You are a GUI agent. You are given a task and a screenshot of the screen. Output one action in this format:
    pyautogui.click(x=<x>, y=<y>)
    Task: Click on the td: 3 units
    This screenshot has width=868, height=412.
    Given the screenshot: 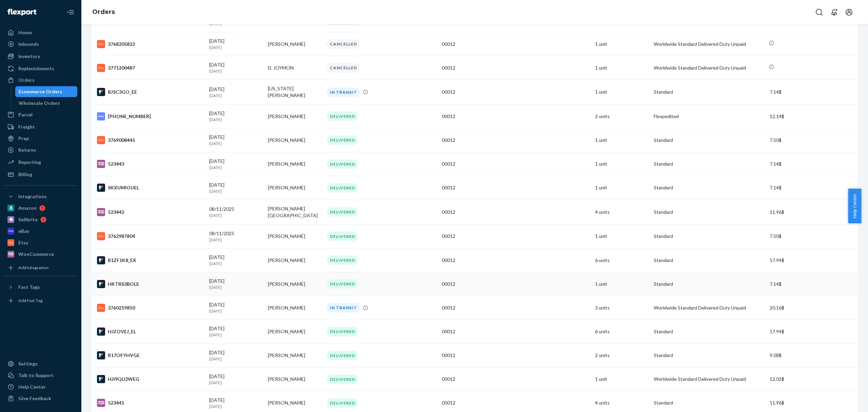 What is the action you would take?
    pyautogui.click(x=621, y=308)
    